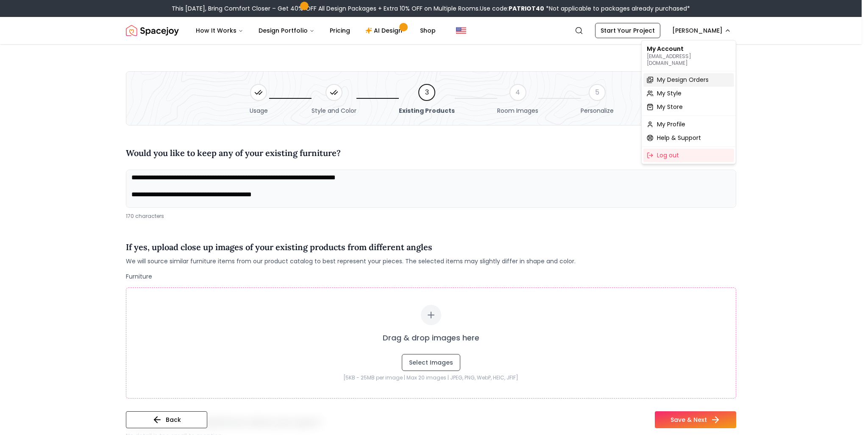 This screenshot has height=435, width=868. What do you see at coordinates (683, 80) in the screenshot?
I see `span: My Design Orders` at bounding box center [683, 80].